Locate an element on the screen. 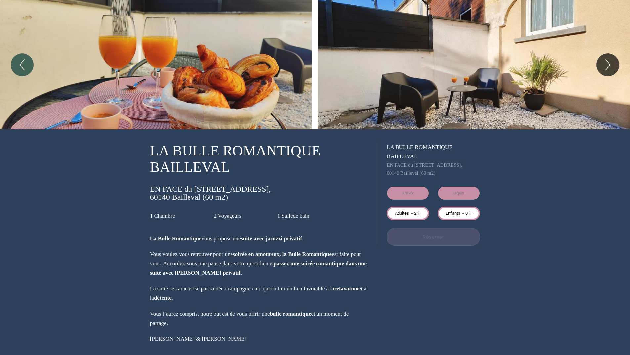  p: La suite se caractérise par sa déco campagne chic qui en fait un lieu favorable à la et à la . is located at coordinates (258, 293).